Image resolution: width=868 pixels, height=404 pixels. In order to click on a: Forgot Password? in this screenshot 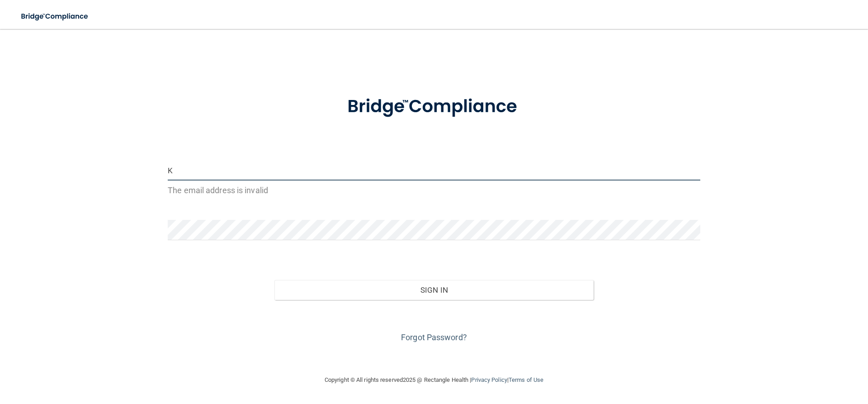, I will do `click(434, 337)`.